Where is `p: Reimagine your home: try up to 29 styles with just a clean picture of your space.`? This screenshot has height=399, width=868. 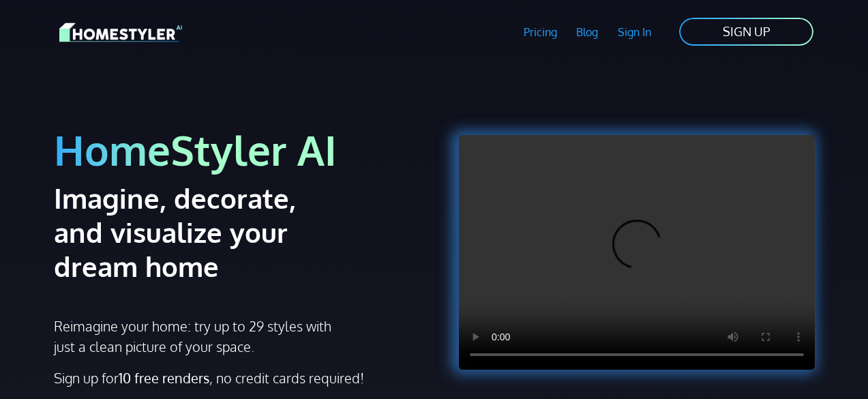
p: Reimagine your home: try up to 29 styles with just a clean picture of your space. is located at coordinates (194, 336).